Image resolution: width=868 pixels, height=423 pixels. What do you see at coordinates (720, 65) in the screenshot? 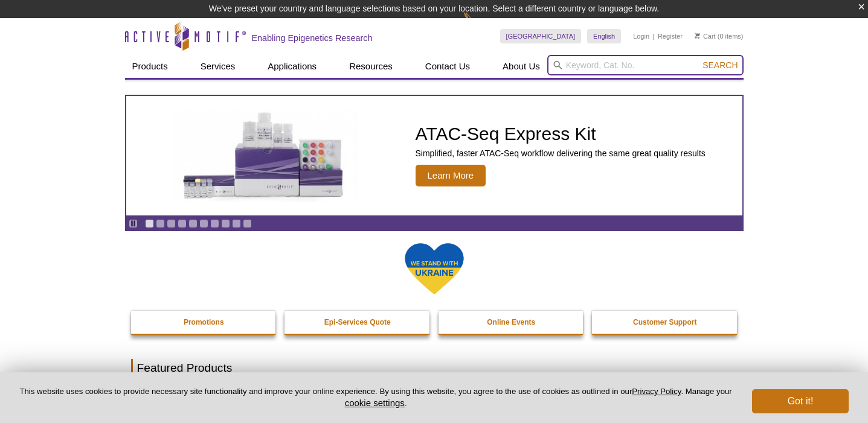
I see `button: Search` at bounding box center [720, 65].